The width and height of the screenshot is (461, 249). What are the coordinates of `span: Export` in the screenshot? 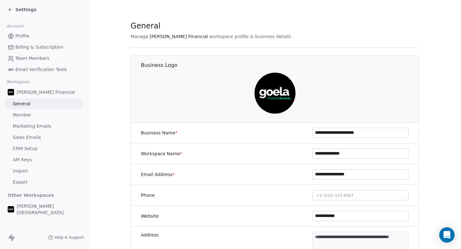 It's located at (20, 182).